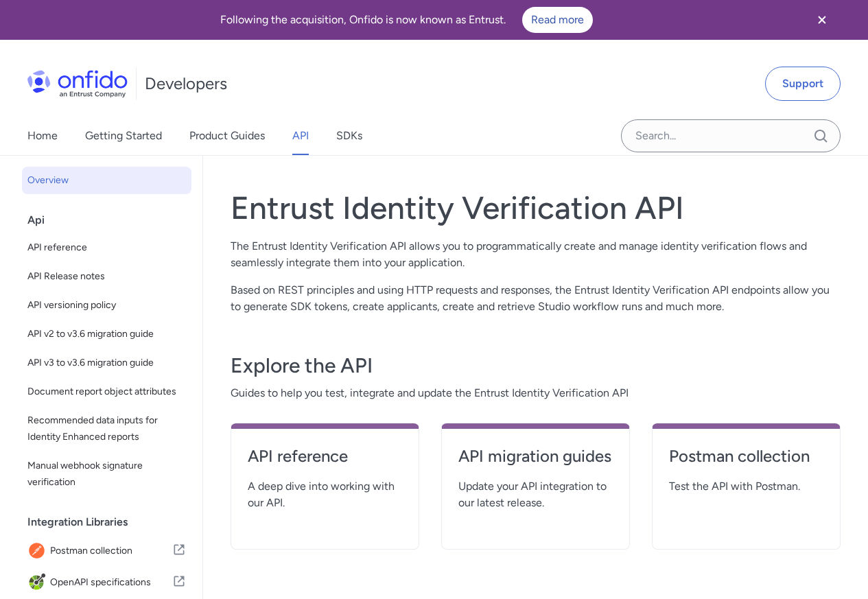 Image resolution: width=868 pixels, height=599 pixels. Describe the element at coordinates (746, 457) in the screenshot. I see `h4: Postman collection` at that location.